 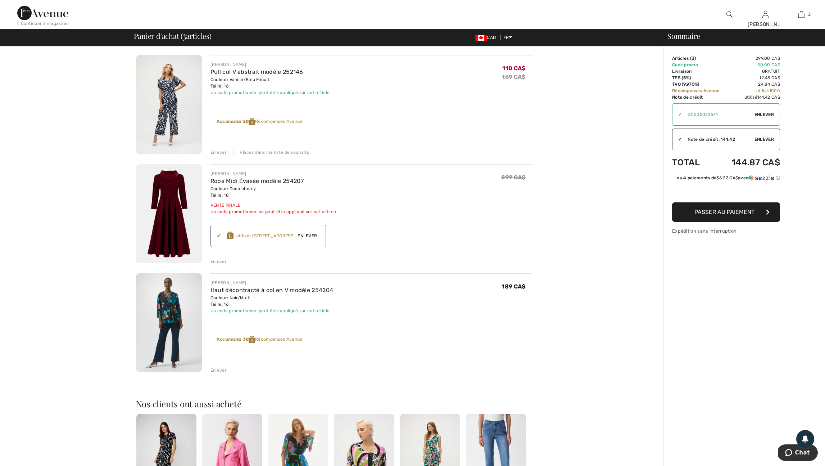 I want to click on button: Passer au paiement, so click(x=726, y=212).